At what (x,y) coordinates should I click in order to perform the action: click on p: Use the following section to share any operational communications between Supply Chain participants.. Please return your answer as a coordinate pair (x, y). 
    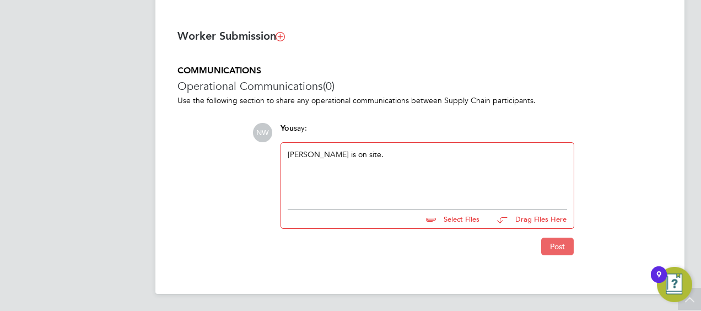
    Looking at the image, I should click on (420, 100).